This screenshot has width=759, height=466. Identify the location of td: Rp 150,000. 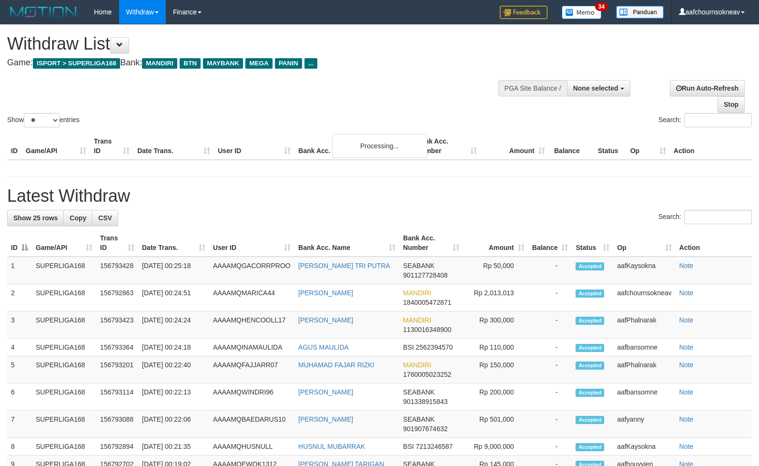
(496, 369).